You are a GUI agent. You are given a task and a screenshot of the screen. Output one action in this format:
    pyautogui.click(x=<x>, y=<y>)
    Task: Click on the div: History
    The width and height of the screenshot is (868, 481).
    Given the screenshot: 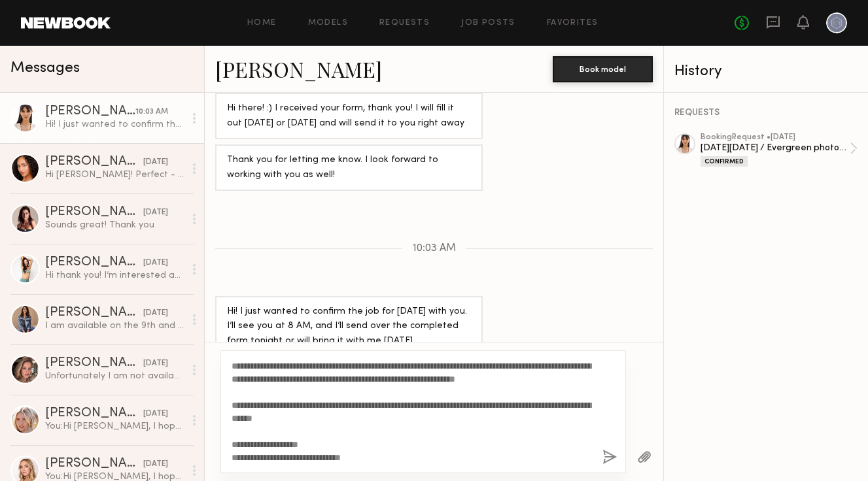 What is the action you would take?
    pyautogui.click(x=766, y=71)
    